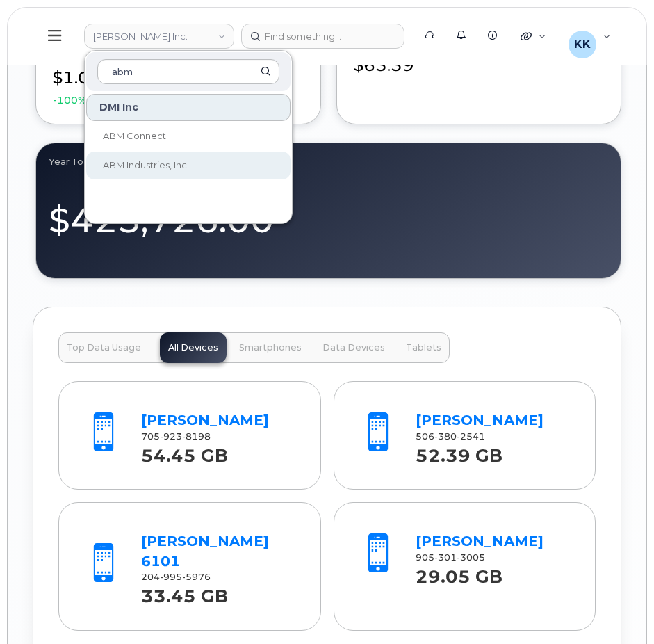  I want to click on strong: 33.45 GB, so click(184, 592).